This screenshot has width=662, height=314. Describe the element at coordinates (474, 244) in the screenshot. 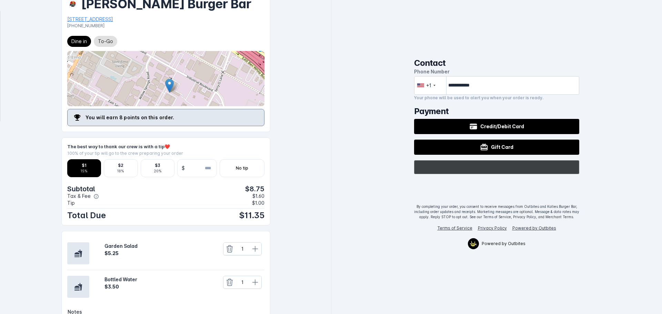

I see `img: Outbites` at that location.